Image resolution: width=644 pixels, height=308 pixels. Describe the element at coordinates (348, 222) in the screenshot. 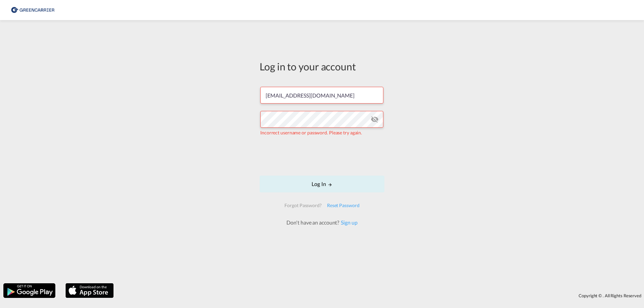

I see `a: Sign up` at that location.